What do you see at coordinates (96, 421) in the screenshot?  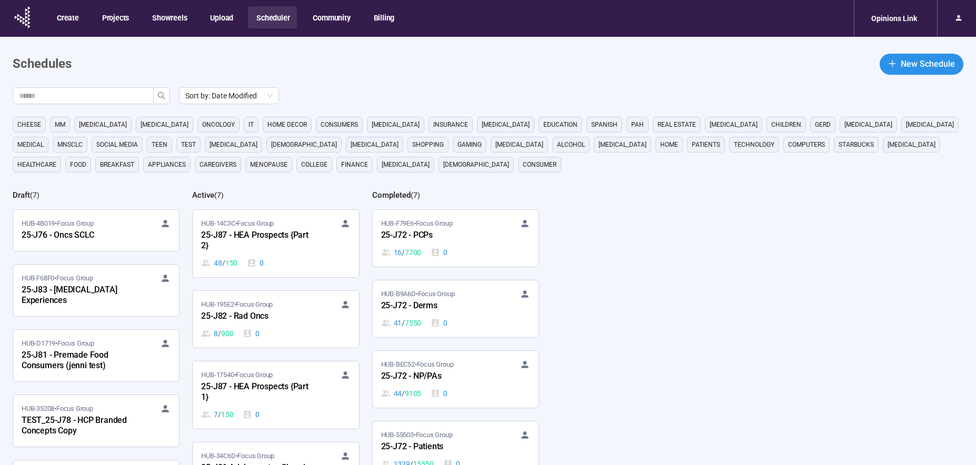 I see `a: HUB-35208•Focus GroupTEST_25-J78 - HCP Branded Concepts Copy` at bounding box center [96, 421].